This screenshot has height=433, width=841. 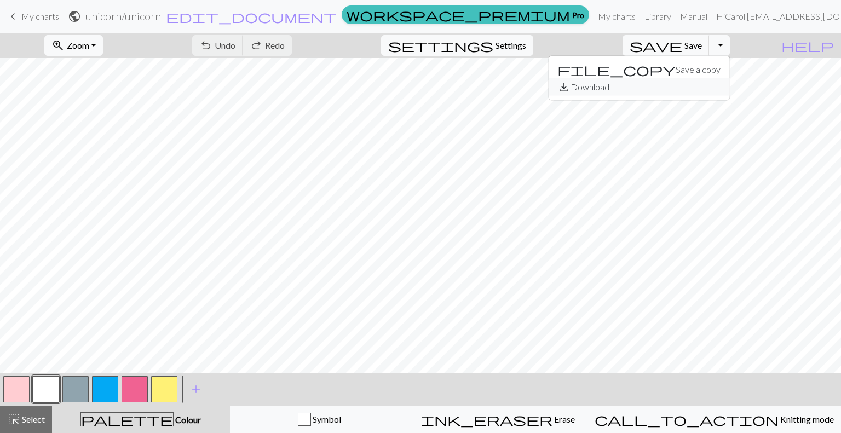 I want to click on span: highlight_alt, so click(x=14, y=419).